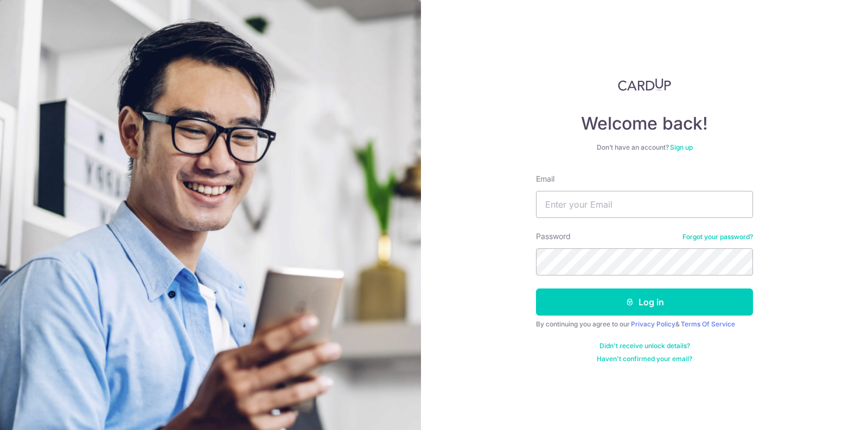  I want to click on img: CardUp Logo, so click(645, 84).